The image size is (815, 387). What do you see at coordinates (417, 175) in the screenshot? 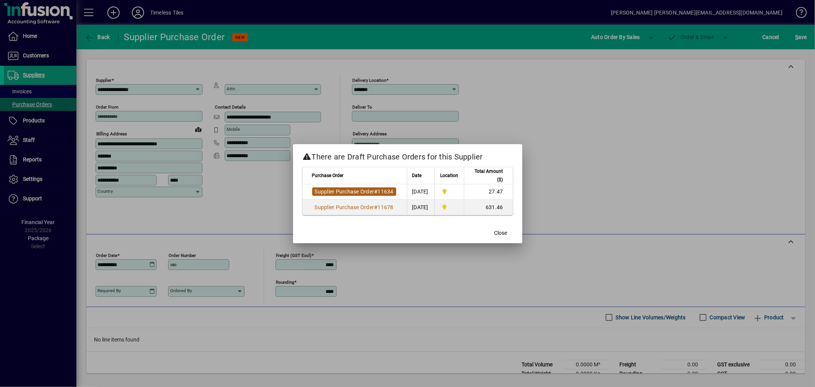
I see `span: Date` at bounding box center [417, 175].